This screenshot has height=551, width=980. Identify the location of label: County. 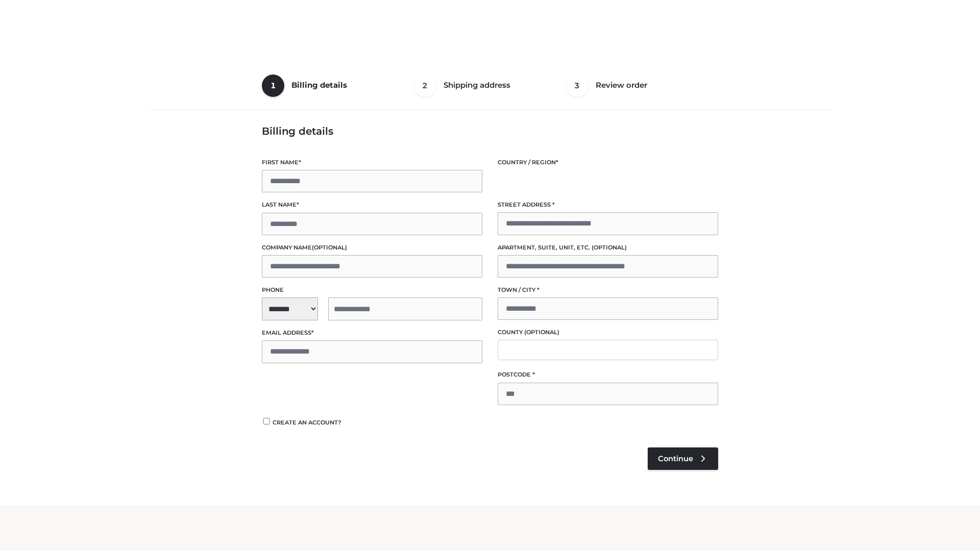
(608, 332).